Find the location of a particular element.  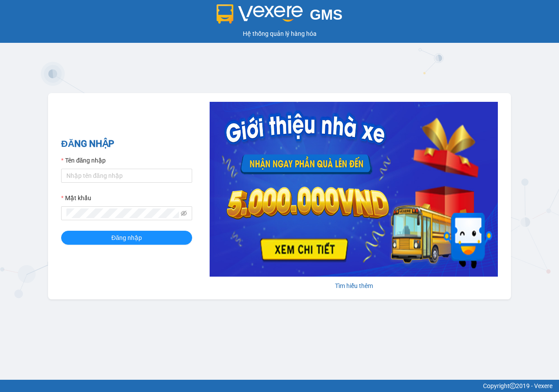

label: Tên đăng nhập is located at coordinates (83, 160).